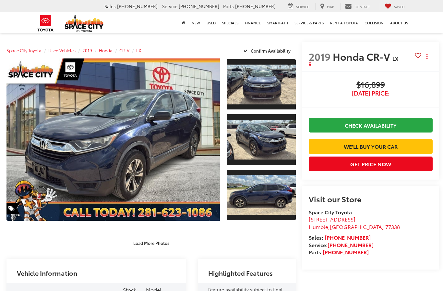 This screenshot has width=443, height=291. Describe the element at coordinates (371, 146) in the screenshot. I see `a: We'll Buy Your Car` at that location.